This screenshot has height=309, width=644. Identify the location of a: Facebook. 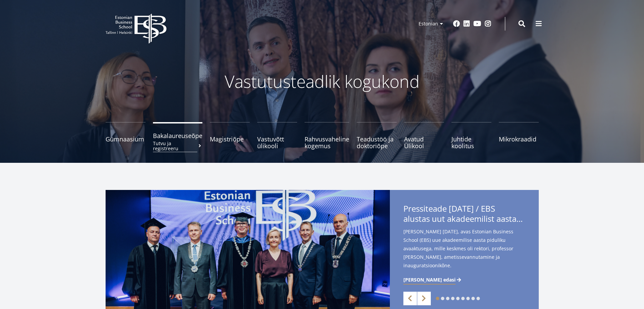
(457, 24).